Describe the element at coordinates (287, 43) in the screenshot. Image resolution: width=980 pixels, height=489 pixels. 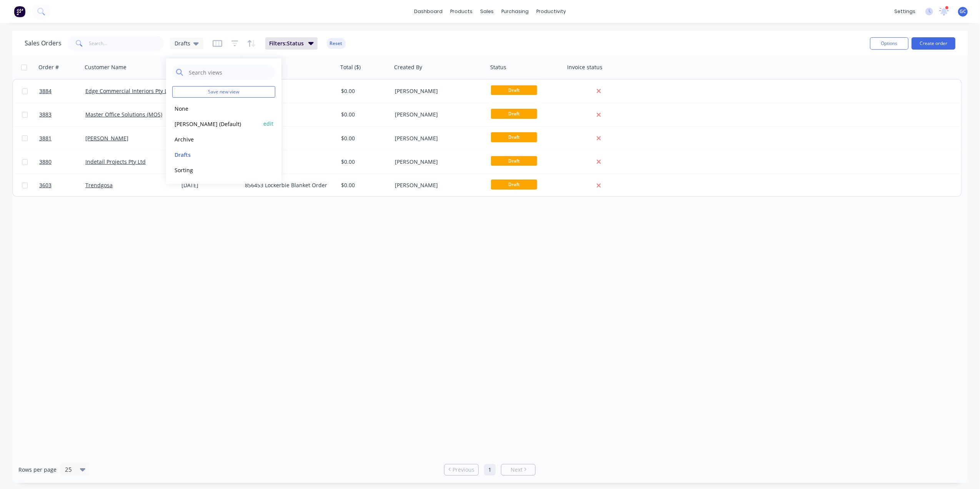
I see `span: Filters: Status` at that location.